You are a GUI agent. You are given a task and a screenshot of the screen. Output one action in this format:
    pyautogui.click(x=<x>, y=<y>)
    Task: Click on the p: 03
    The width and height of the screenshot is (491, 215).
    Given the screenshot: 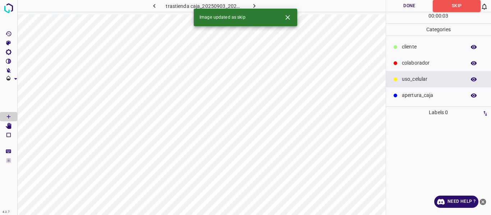 What is the action you would take?
    pyautogui.click(x=445, y=16)
    